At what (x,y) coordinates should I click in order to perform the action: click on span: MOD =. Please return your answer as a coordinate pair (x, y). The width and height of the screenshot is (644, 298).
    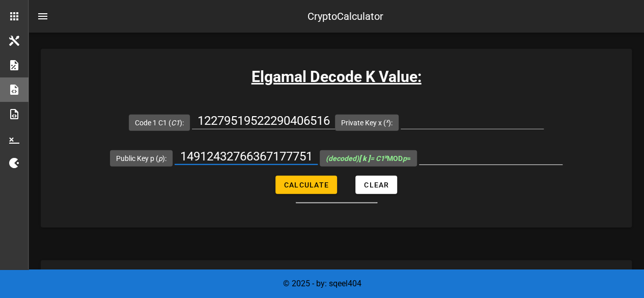
    Looking at the image, I should click on (368, 158).